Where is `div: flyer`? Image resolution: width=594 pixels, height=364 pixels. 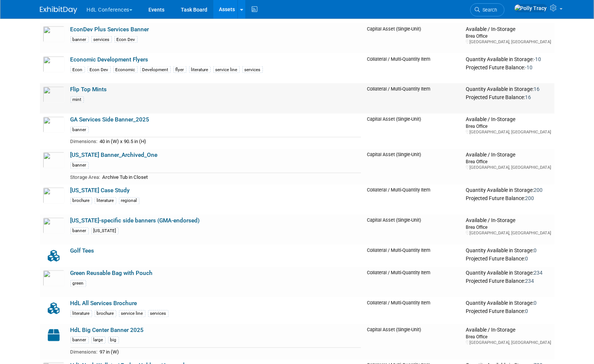 div: flyer is located at coordinates (180, 69).